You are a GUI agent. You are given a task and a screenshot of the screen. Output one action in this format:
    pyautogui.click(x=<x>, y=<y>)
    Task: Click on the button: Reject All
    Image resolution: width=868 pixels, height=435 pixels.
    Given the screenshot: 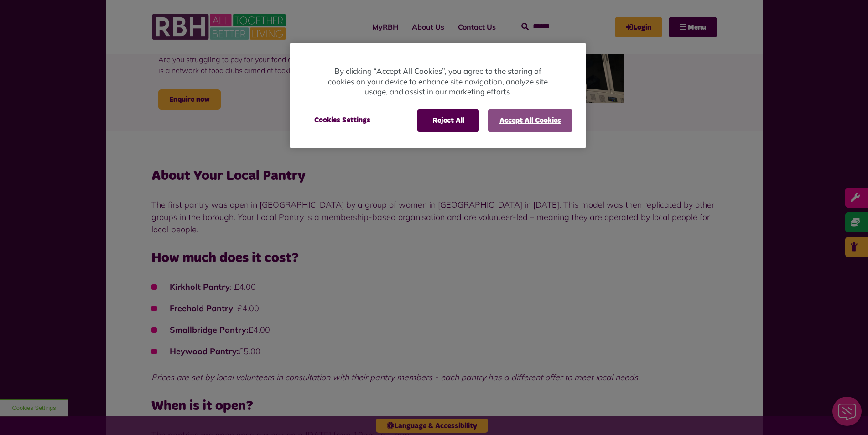 What is the action you would take?
    pyautogui.click(x=448, y=121)
    